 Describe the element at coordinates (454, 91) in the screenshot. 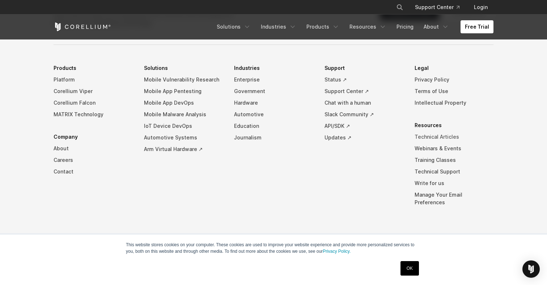

I see `a: Terms of Use` at that location.